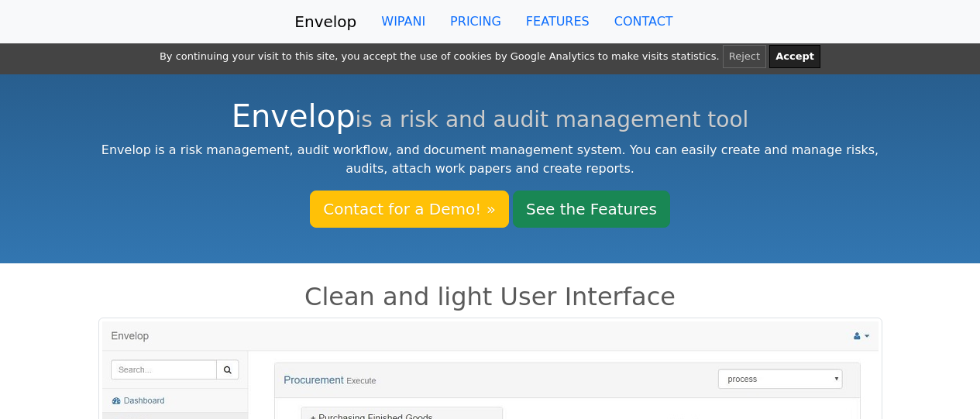 Image resolution: width=980 pixels, height=419 pixels. Describe the element at coordinates (403, 22) in the screenshot. I see `a: WIPANI` at that location.